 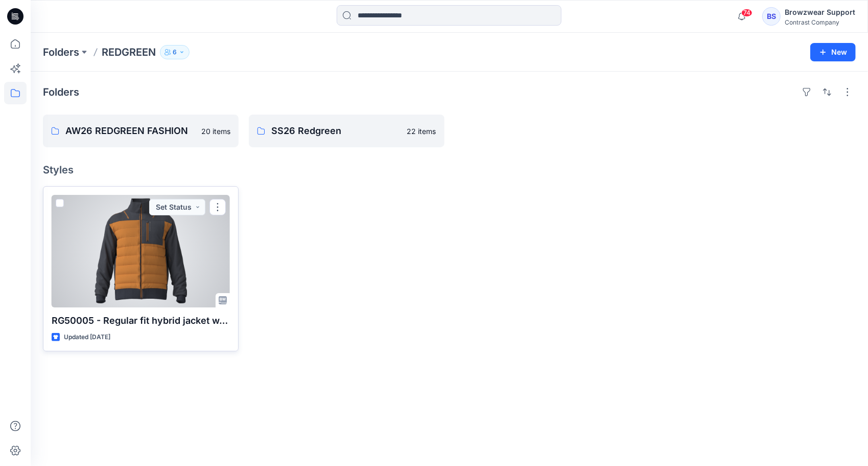 What do you see at coordinates (336, 131) in the screenshot?
I see `p: SS26 Redgreen` at bounding box center [336, 131].